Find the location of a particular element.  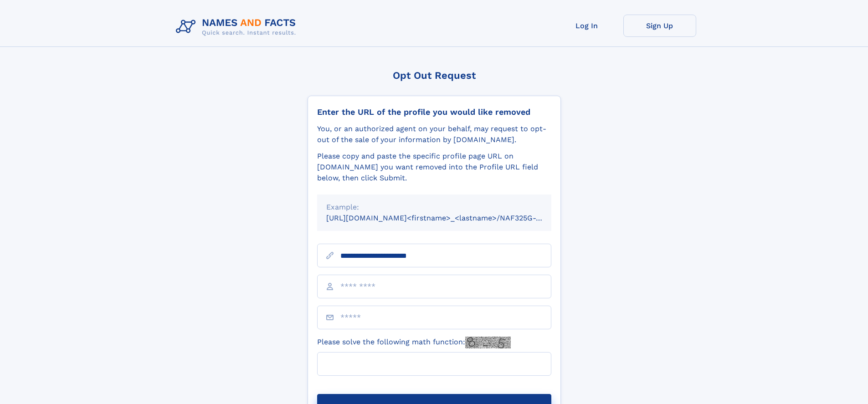

label: Please solve the following math function: is located at coordinates (414, 343).